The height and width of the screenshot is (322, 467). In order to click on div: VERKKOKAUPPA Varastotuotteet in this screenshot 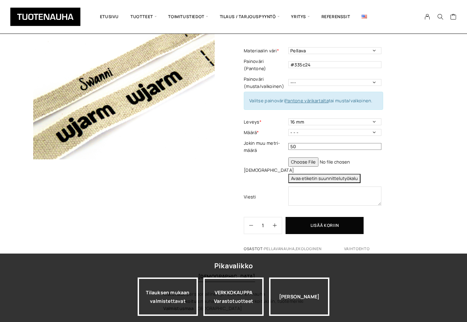, I will do `click(234, 297)`.